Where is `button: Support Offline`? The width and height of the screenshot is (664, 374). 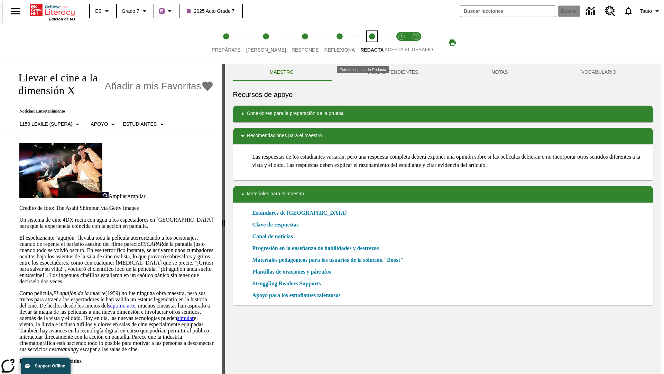 button: Support Offline is located at coordinates (46, 366).